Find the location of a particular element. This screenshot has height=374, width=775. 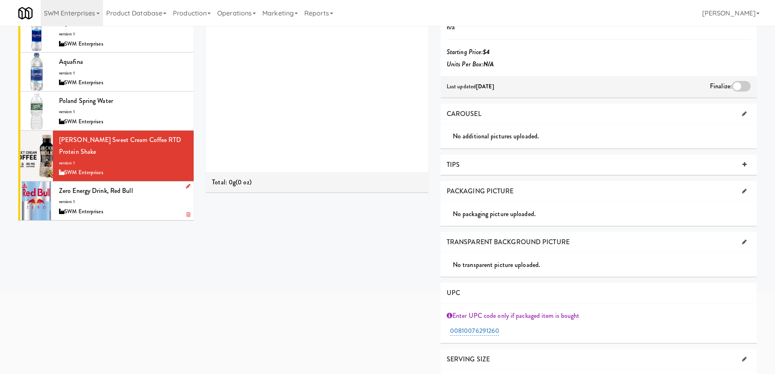

li: Zero Energy Drink, Red Bullversion: 1SWM Enterprises is located at coordinates (106, 200).